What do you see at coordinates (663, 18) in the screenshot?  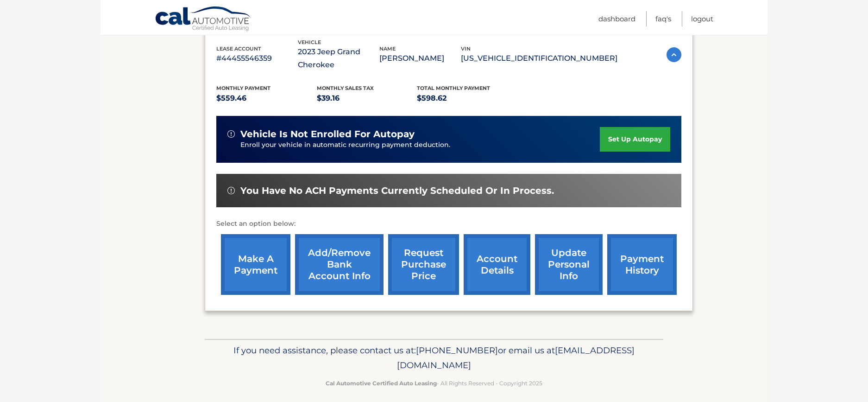 I see `a: FAQ's` at bounding box center [663, 18].